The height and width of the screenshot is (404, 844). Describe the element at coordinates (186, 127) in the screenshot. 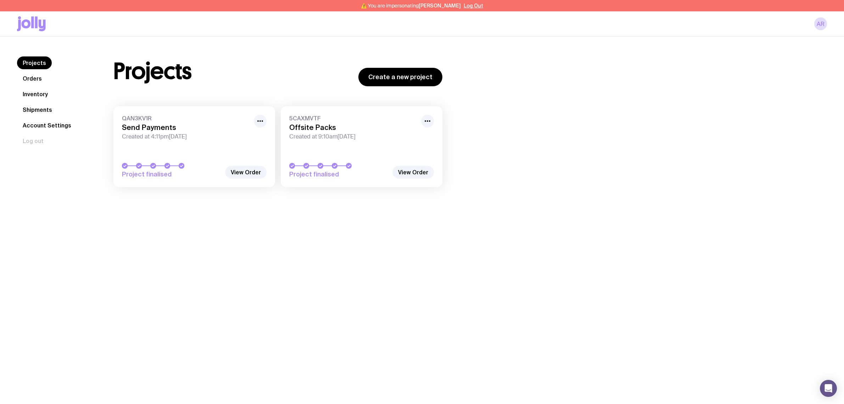

I see `h3: Send Payments` at that location.